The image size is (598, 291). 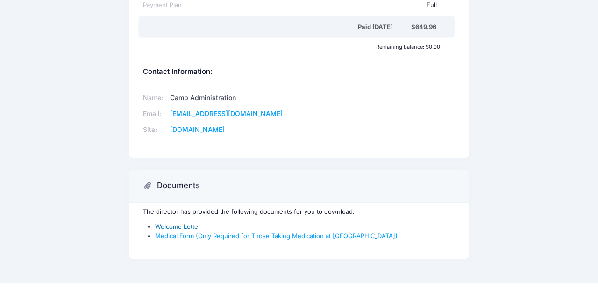 I want to click on div: Remaining balance: $0.00, so click(x=291, y=47).